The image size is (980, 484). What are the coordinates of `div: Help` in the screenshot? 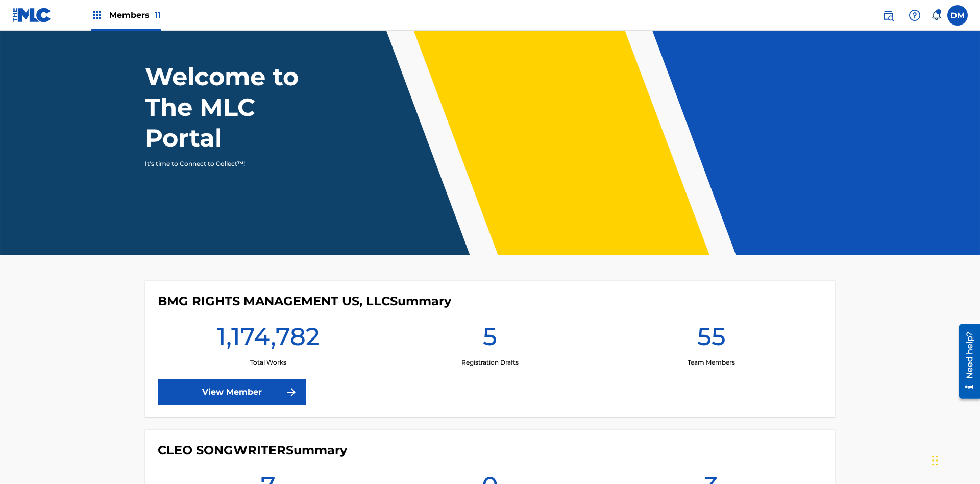 It's located at (914, 16).